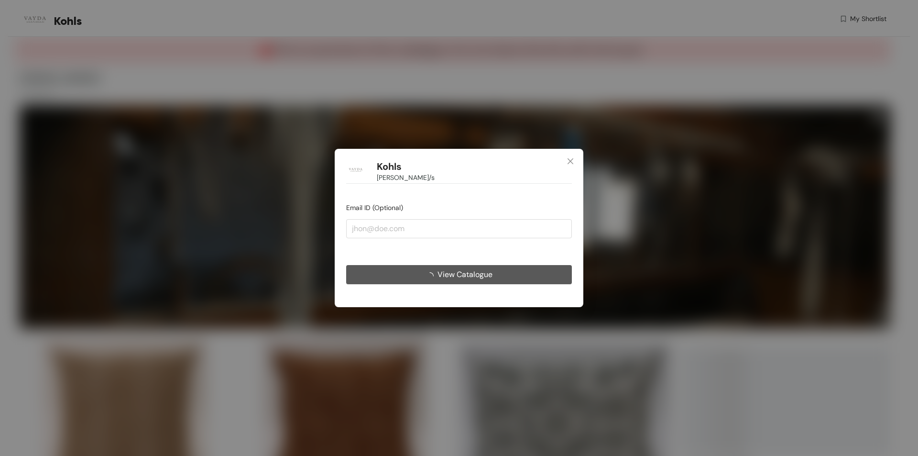  I want to click on button: View Catalogue, so click(459, 274).